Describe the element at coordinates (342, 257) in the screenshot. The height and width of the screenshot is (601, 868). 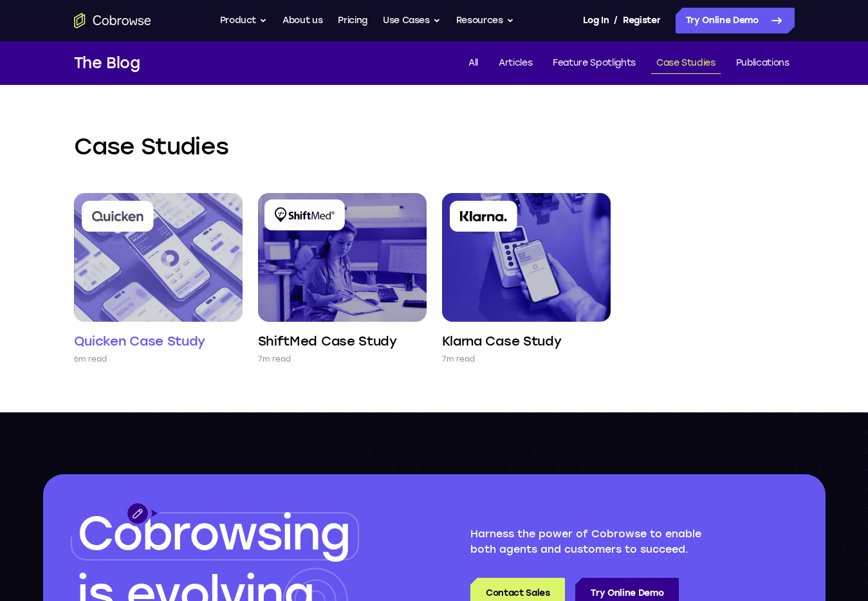
I see `img: ShiftMed Case Study` at that location.